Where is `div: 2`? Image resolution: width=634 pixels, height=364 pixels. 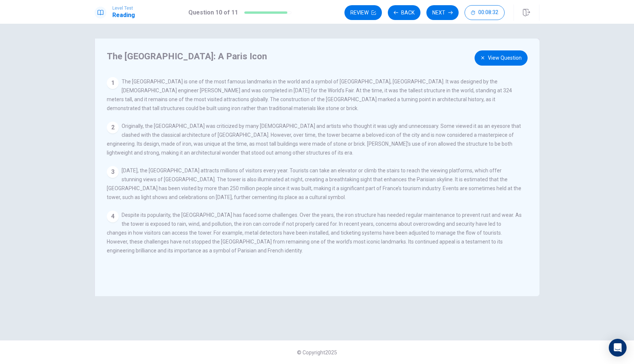
div: 2 is located at coordinates (113, 128).